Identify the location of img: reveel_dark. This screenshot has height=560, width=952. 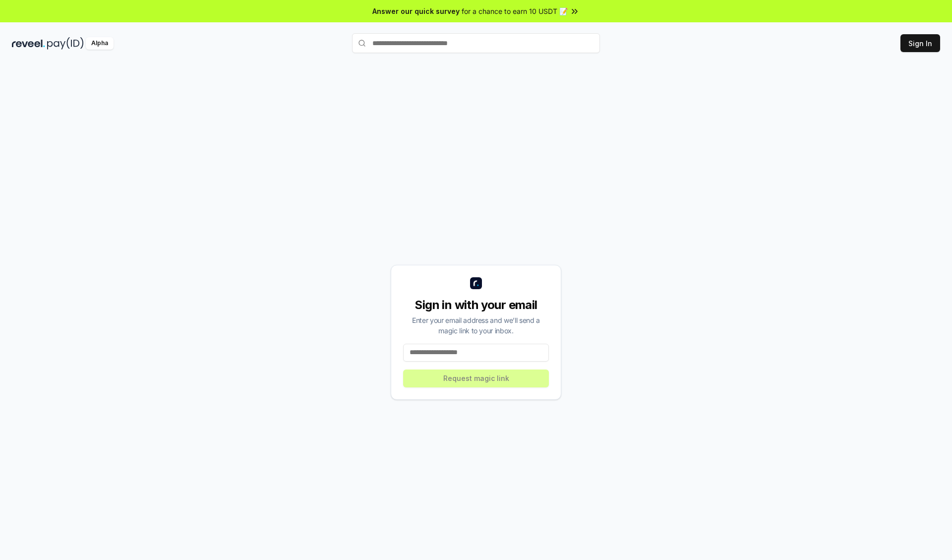
(28, 43).